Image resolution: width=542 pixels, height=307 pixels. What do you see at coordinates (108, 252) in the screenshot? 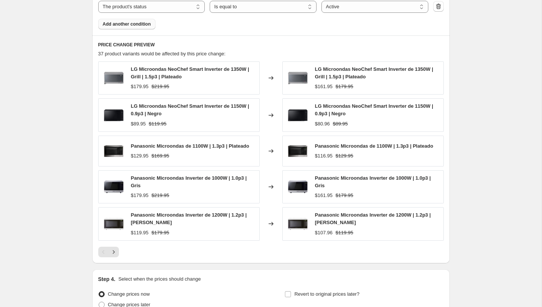
I see `nav: Pagination` at bounding box center [108, 252].